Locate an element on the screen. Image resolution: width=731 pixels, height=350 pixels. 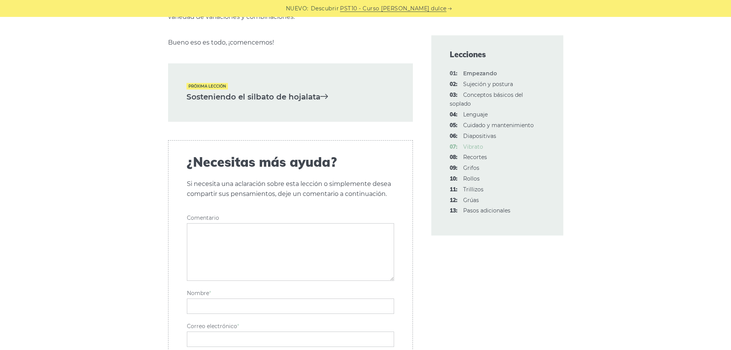
a: 10:Rollos is located at coordinates (472, 179).